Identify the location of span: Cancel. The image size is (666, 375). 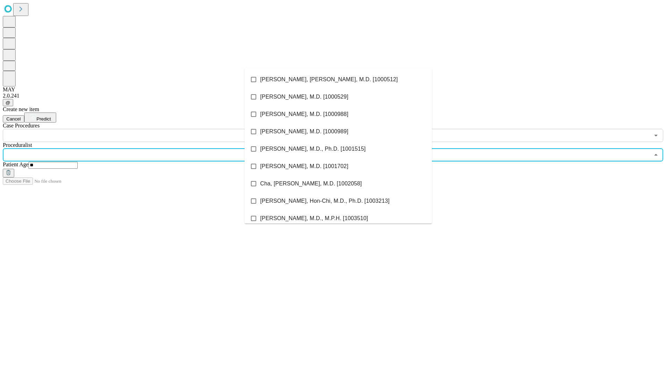
(14, 119).